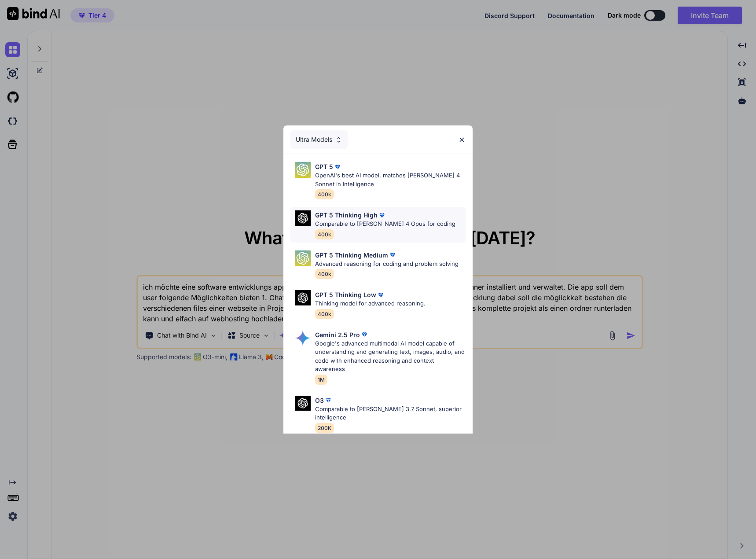 The image size is (756, 559). I want to click on p: Thinking model for advanced reasoning., so click(370, 304).